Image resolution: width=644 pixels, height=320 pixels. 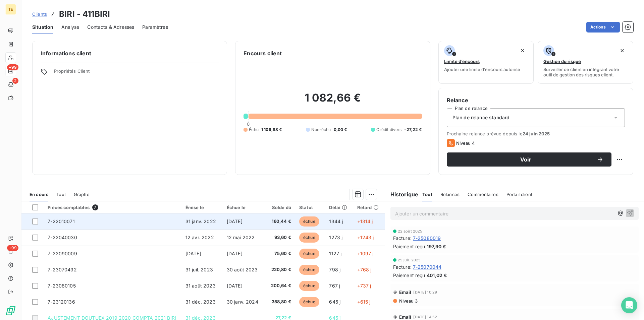 What do you see at coordinates (280, 254) in the screenshot?
I see `span: 75,60 €` at bounding box center [280, 254].